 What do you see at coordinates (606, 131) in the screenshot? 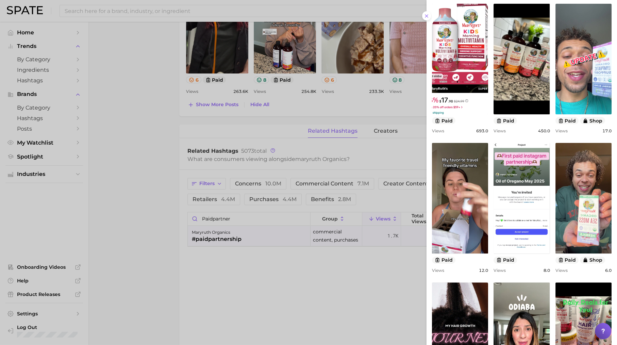
I see `span: 17.0` at bounding box center [606, 131].